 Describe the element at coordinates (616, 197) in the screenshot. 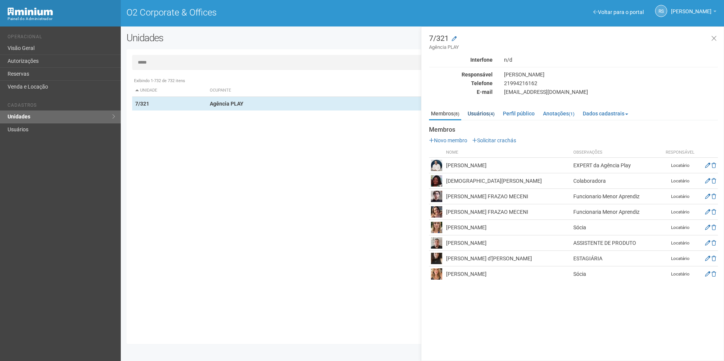

I see `td: Funcionario Menor Aprendiz` at that location.